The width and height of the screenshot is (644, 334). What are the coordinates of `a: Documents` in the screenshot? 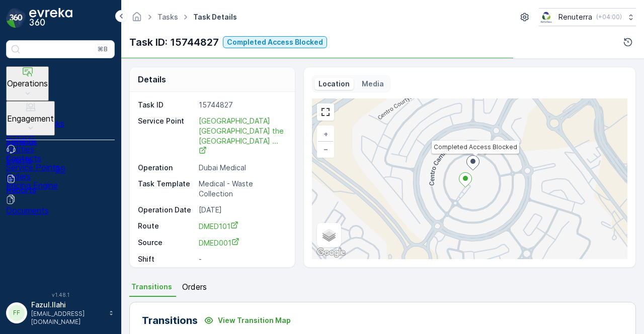 It's located at (60, 206).